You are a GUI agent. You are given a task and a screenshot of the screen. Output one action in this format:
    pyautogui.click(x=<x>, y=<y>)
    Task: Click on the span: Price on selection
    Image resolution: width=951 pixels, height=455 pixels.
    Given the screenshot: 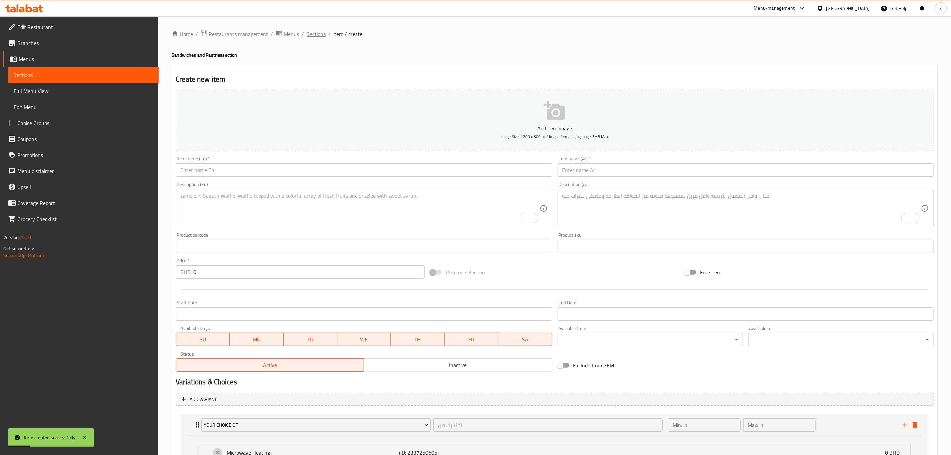 What is the action you would take?
    pyautogui.click(x=465, y=272)
    